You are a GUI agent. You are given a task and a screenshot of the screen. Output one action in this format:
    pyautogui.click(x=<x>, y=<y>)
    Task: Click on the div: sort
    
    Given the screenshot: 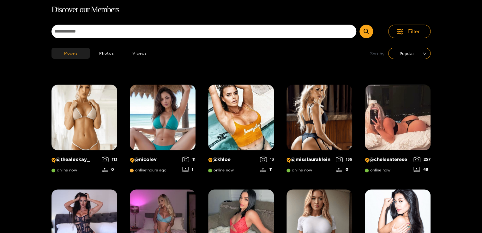 What is the action you would take?
    pyautogui.click(x=409, y=53)
    